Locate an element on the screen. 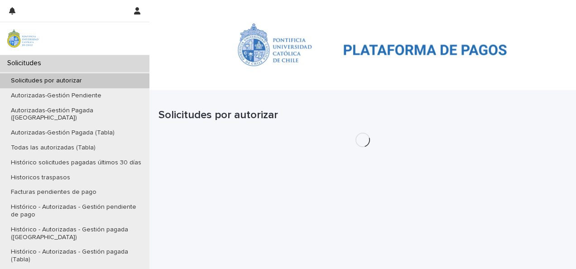  p: Solicitudes is located at coordinates (26, 63).